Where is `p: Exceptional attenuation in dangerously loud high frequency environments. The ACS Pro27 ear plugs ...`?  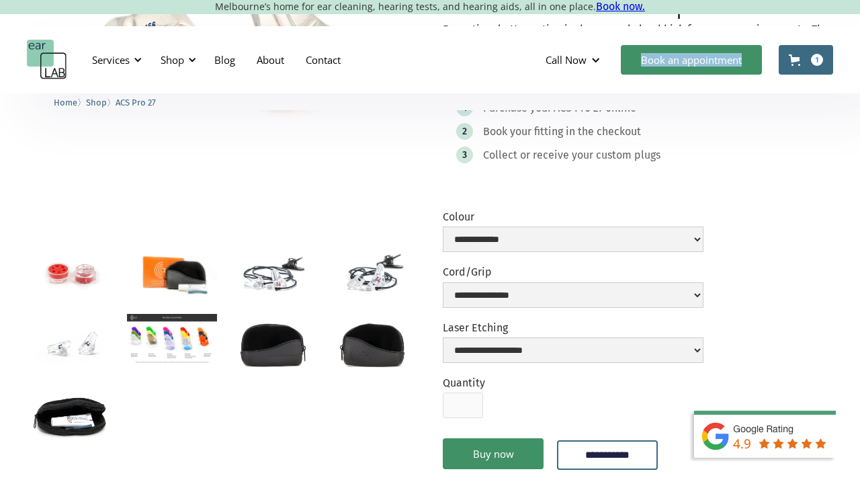
p: Exceptional attenuation in dangerously loud high frequency environments. The ACS Pro27 ear plugs ... is located at coordinates (637, 36).